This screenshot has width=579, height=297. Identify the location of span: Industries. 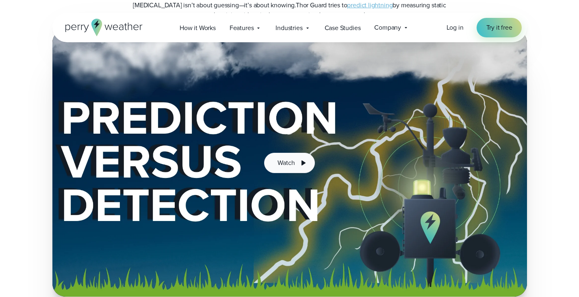
(289, 28).